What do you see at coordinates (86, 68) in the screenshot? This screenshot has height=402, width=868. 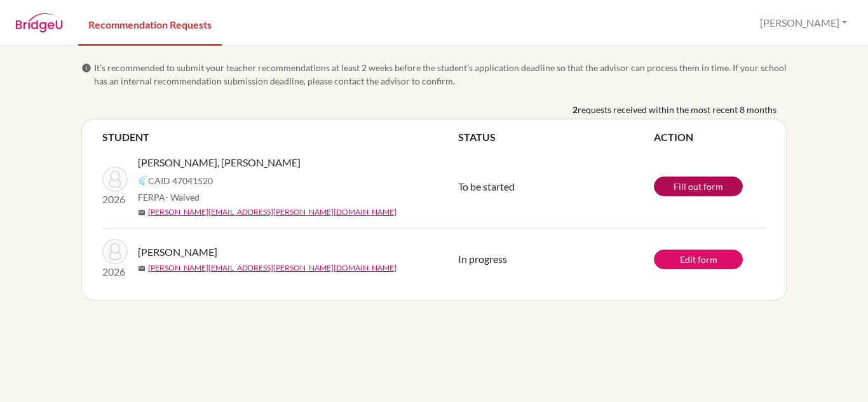 I see `span: info` at bounding box center [86, 68].